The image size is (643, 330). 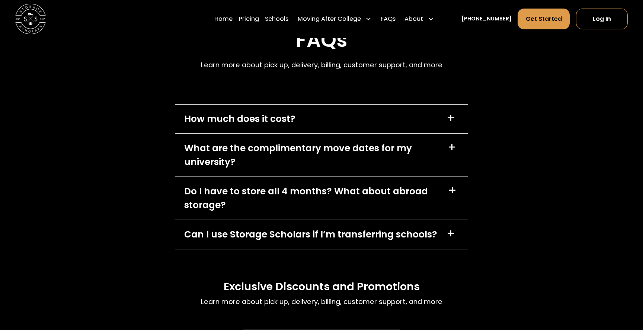 I want to click on h3: Exclusive Discounts and Promotions, so click(x=321, y=287).